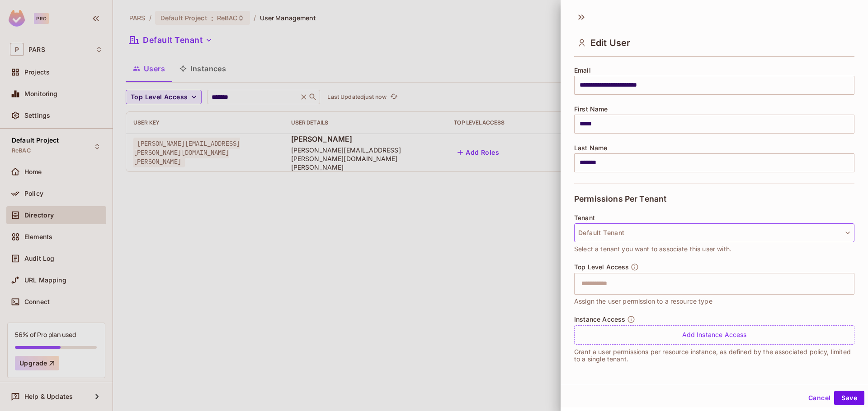 The image size is (868, 411). Describe the element at coordinates (599, 319) in the screenshot. I see `span: Instance Access` at that location.